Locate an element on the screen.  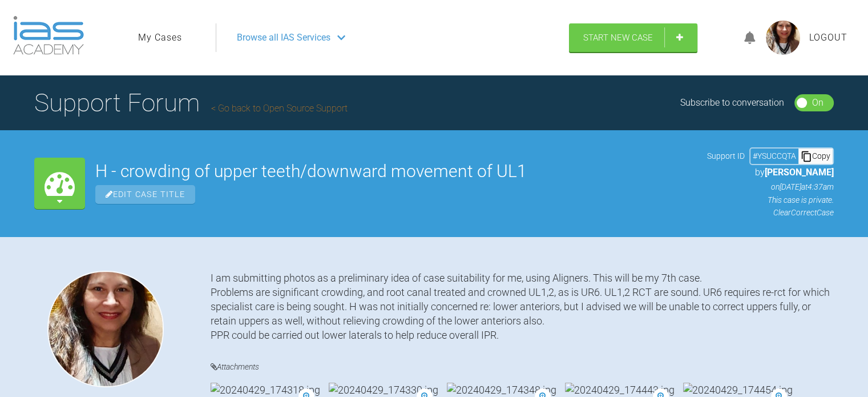
h1: Support Forum is located at coordinates (191, 103).